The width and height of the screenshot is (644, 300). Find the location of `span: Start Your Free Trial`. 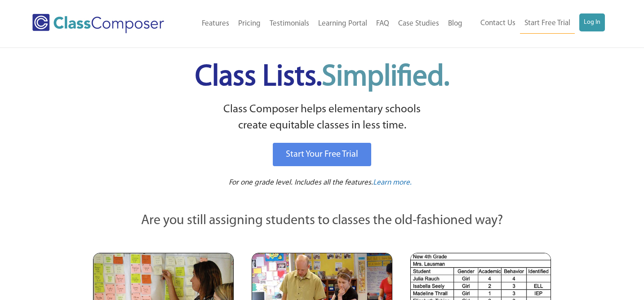

span: Start Your Free Trial is located at coordinates (322, 154).